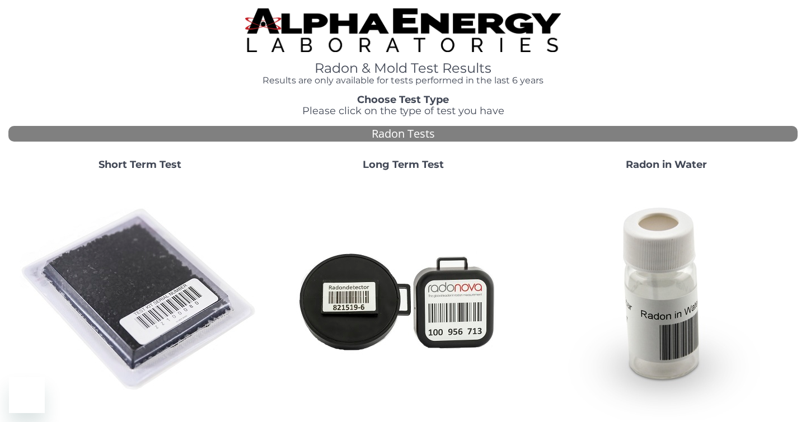  Describe the element at coordinates (403, 30) in the screenshot. I see `img: TightCrop.jpg` at that location.